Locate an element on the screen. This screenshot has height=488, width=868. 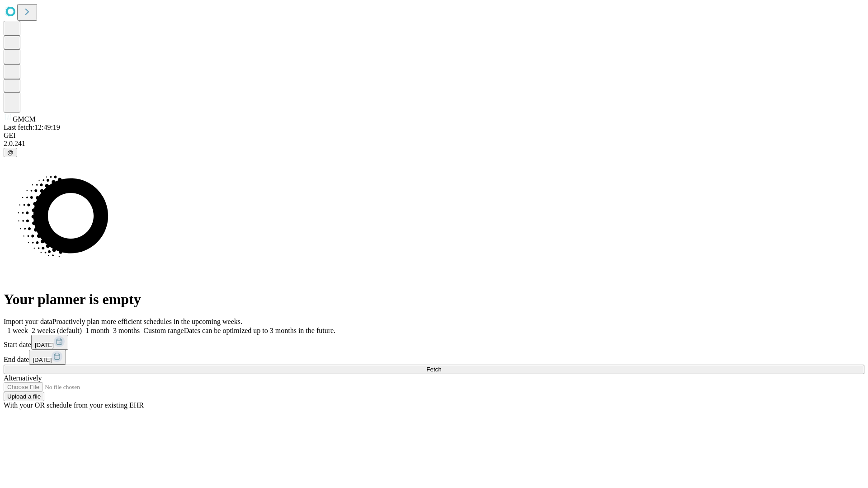
span: Import your data is located at coordinates (28, 321).